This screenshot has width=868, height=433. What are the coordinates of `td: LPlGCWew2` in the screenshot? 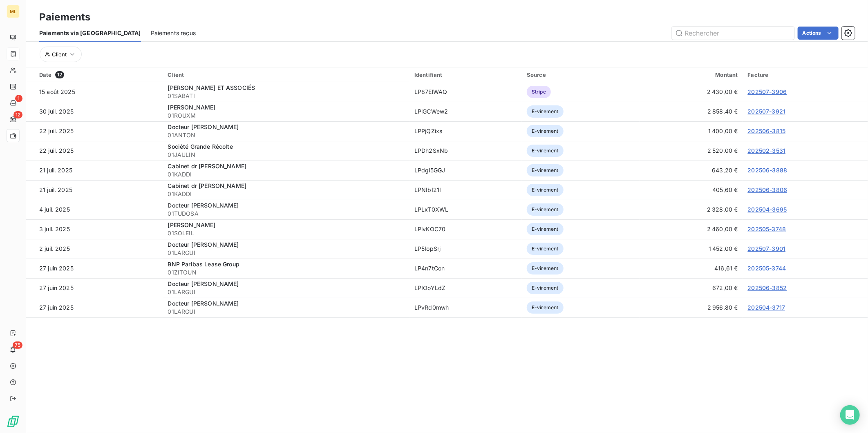 It's located at (466, 112).